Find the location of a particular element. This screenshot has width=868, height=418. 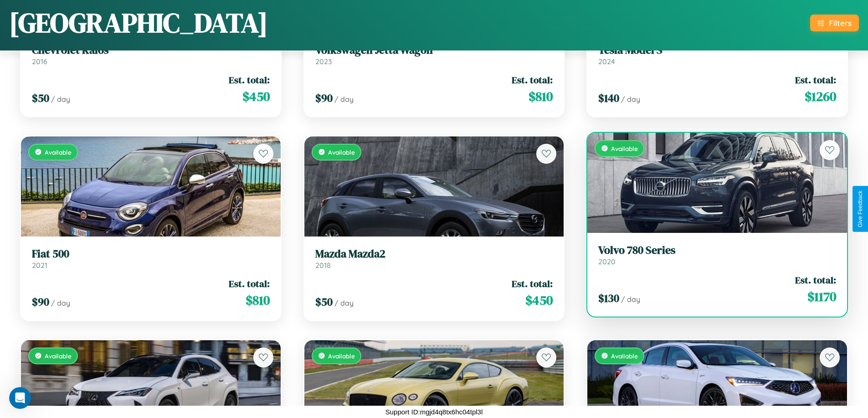

h3: Tesla Model S is located at coordinates (717, 50).